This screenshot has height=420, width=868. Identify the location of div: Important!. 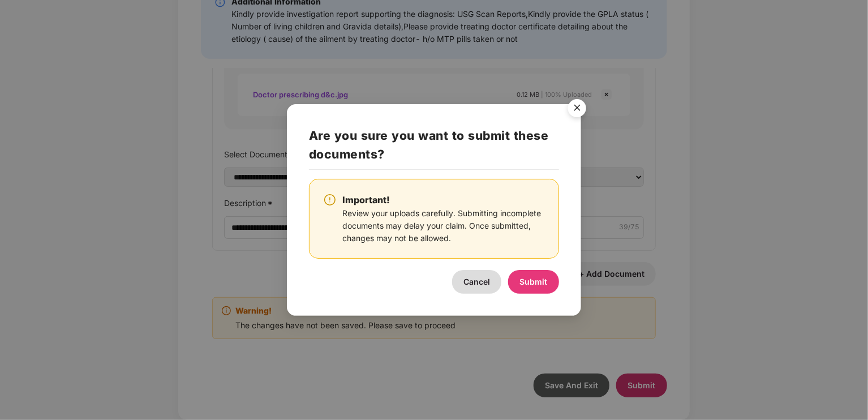
(443, 200).